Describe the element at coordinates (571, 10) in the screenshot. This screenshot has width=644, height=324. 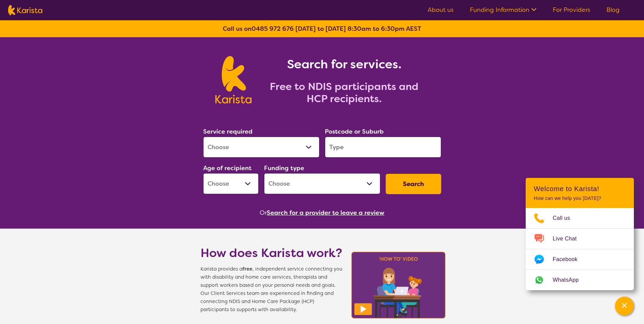
I see `a: For Providers` at that location.